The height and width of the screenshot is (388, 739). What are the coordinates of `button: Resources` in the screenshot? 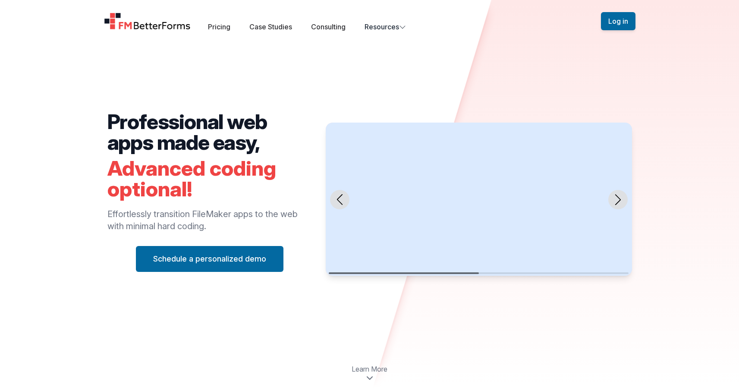 It's located at (385, 27).